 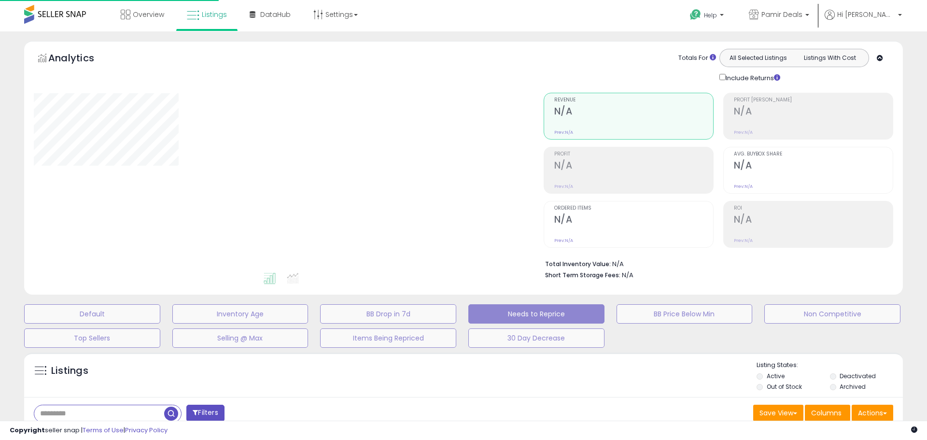 What do you see at coordinates (695, 14) in the screenshot?
I see `i: Get Help` at bounding box center [695, 14].